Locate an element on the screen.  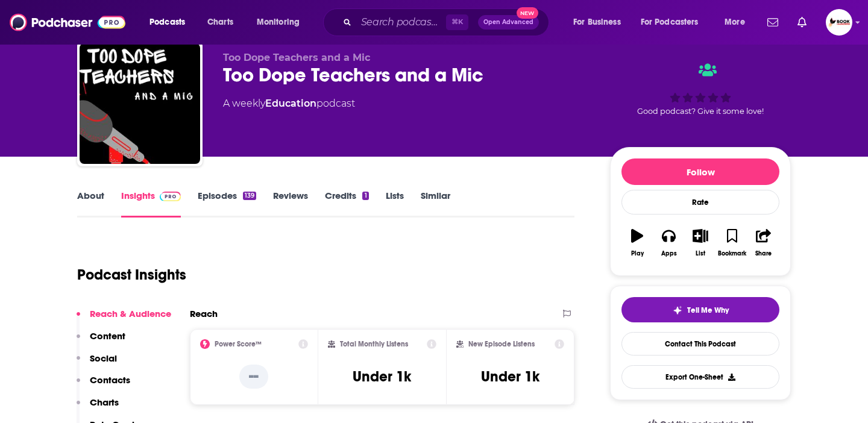
h2: Total Monthly Listens is located at coordinates (374, 344).